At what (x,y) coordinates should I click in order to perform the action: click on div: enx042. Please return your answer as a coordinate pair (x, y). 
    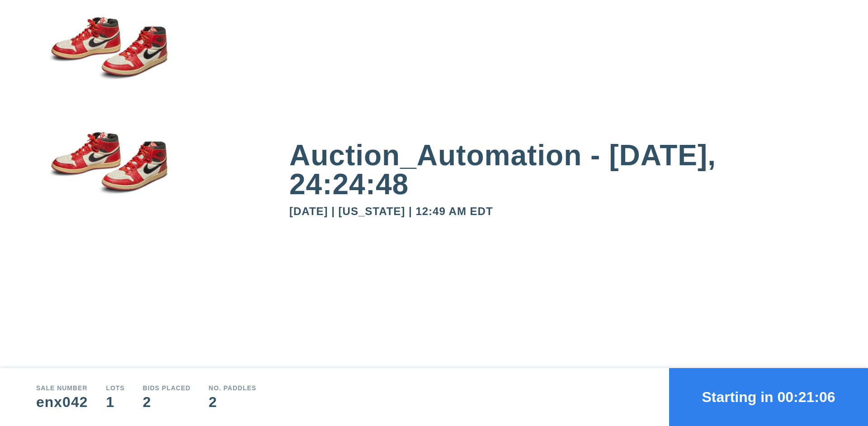
    Looking at the image, I should click on (62, 402).